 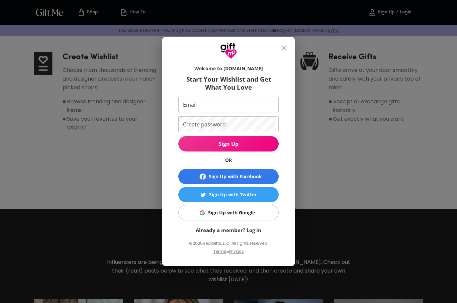 I want to click on a: Privacy, so click(x=237, y=251).